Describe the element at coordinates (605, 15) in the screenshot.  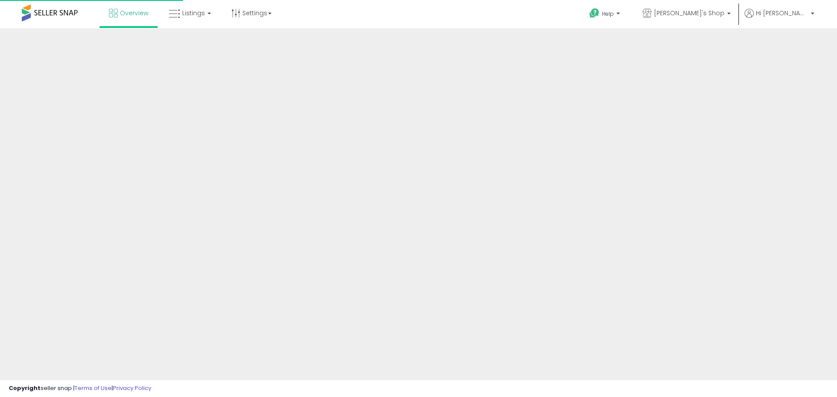
I see `a: Help` at that location.